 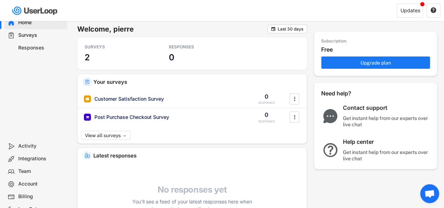 What do you see at coordinates (35, 11) in the screenshot?
I see `img: userloop-logo-01.svg` at bounding box center [35, 11].